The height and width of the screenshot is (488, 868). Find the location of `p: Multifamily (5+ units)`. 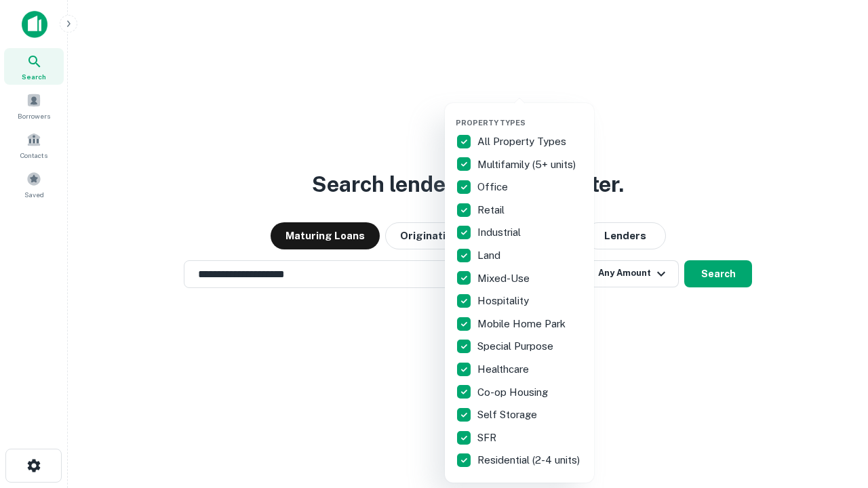

p: Multifamily (5+ units) is located at coordinates (527, 165).